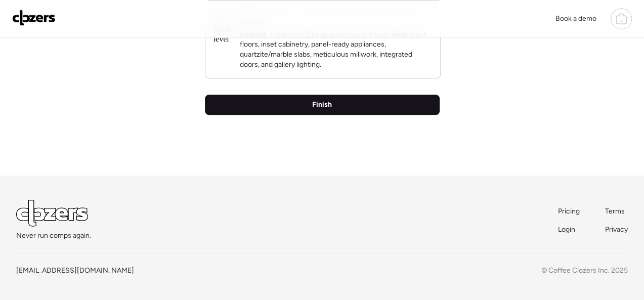  Describe the element at coordinates (336, 50) in the screenshot. I see `p: Bespoke + premium. Designer/architect driven. Wide-plank floors, inset cabinetry, panel-ready app...` at that location.